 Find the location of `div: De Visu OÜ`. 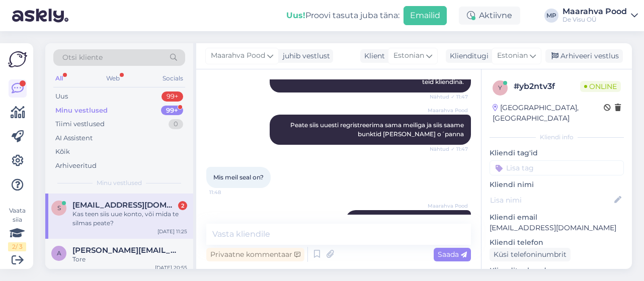

div: De Visu OÜ is located at coordinates (595, 20).